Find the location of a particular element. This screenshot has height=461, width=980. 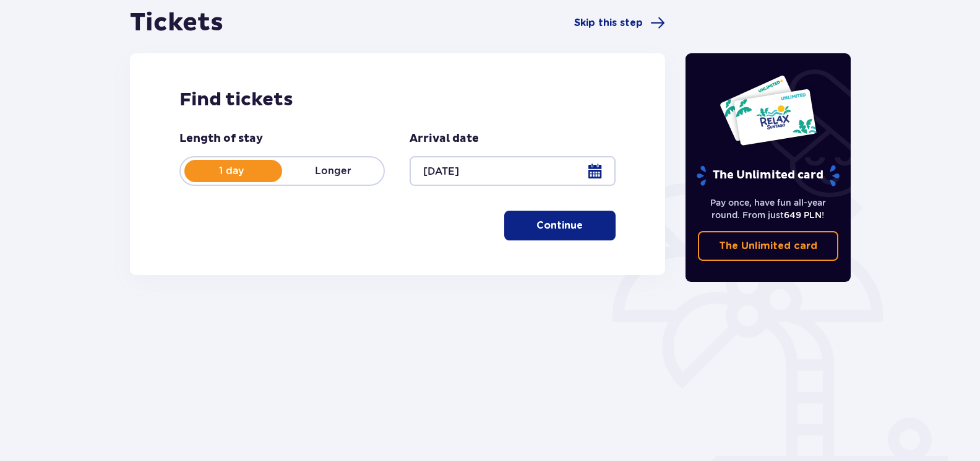

h2: Find tickets is located at coordinates (397, 99).